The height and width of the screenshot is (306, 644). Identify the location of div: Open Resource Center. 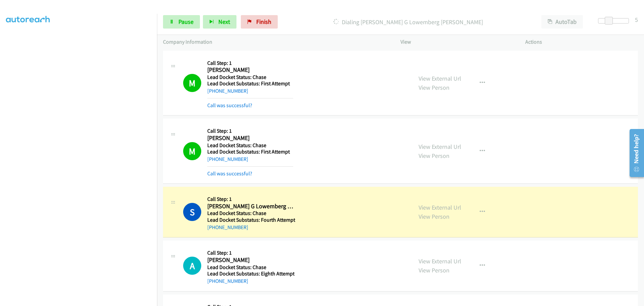
(12, 26).